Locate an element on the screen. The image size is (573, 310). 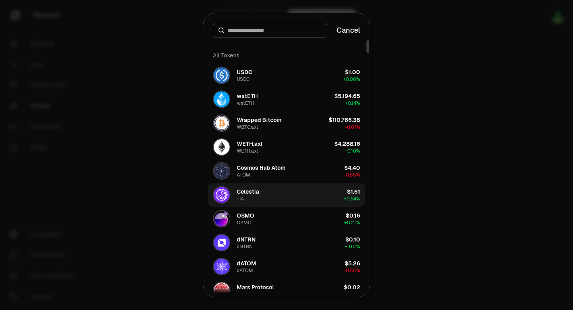
img: dNTRN Logo is located at coordinates (222, 242).